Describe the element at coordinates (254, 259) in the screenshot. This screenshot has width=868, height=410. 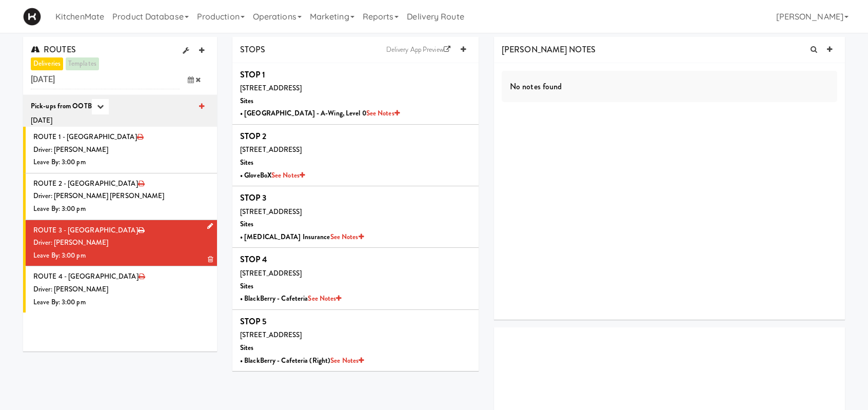
I see `b: STOP 4` at that location.